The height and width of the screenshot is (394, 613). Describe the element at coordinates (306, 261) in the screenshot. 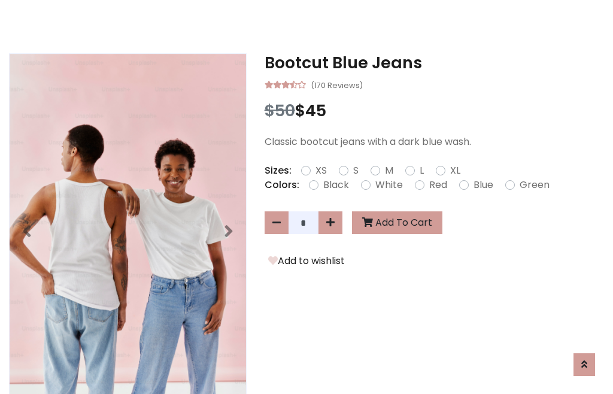

I see `button: Add to wishlist` at that location.